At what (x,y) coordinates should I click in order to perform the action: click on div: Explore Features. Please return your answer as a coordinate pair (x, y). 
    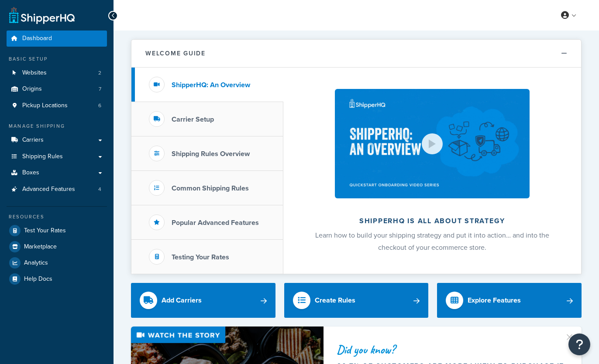
    Looking at the image, I should click on (494, 301).